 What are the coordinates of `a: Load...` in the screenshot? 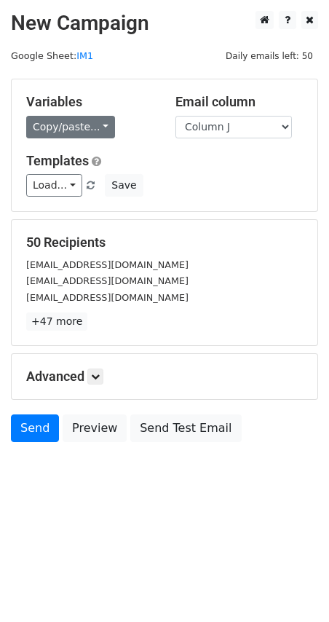 It's located at (54, 185).